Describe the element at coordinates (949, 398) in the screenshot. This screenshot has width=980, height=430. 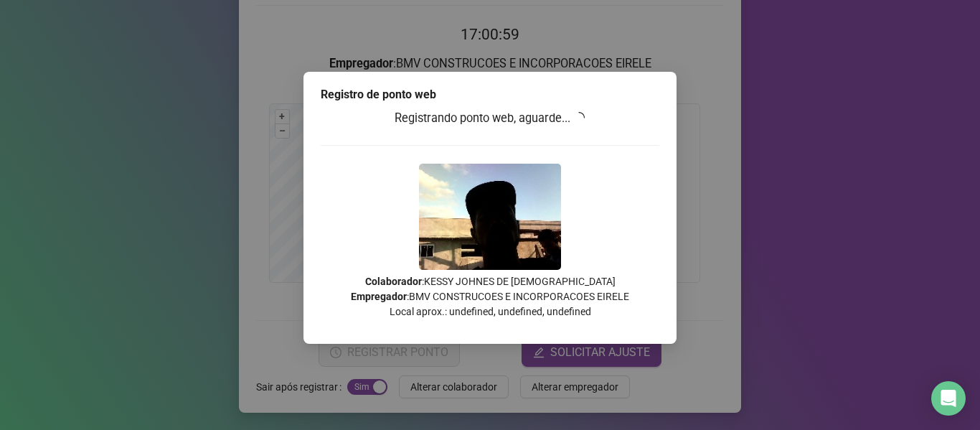
I see `div: Open Intercom Messenger` at that location.